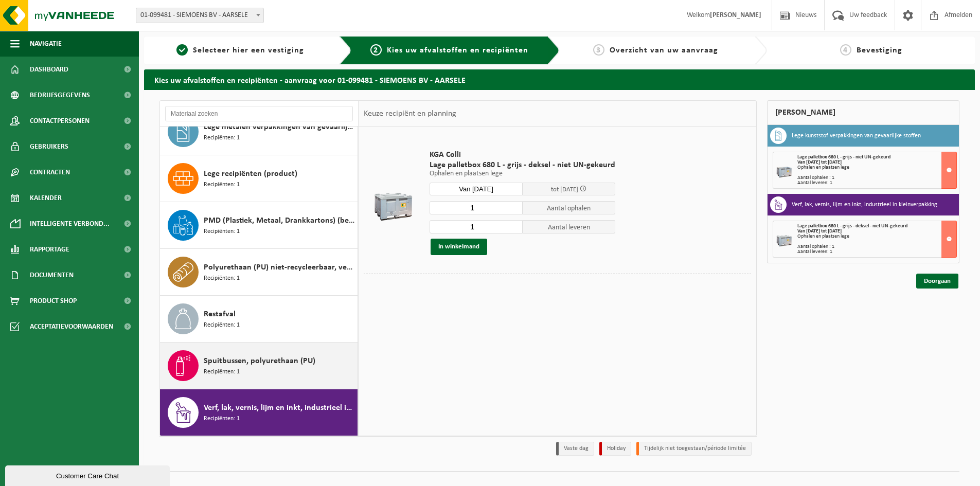 The image size is (980, 486). What do you see at coordinates (259, 319) in the screenshot?
I see `button: Restafval Recipiënten: 1` at bounding box center [259, 319].